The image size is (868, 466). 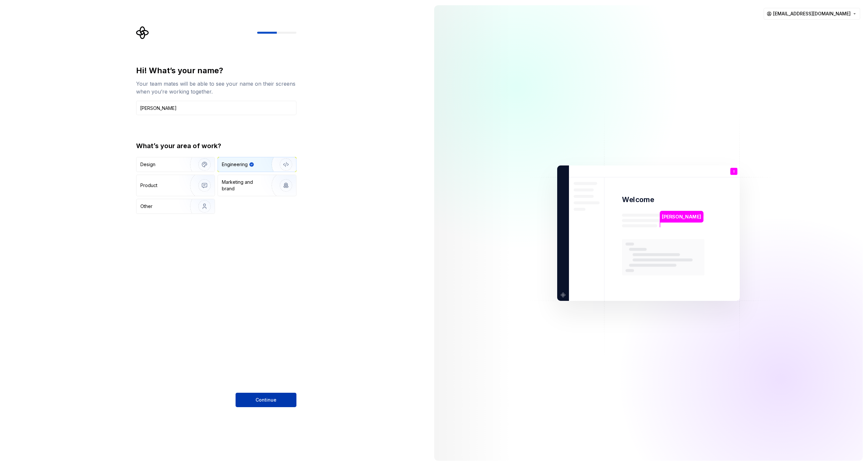 I want to click on div: Marketing and brand, so click(x=243, y=185).